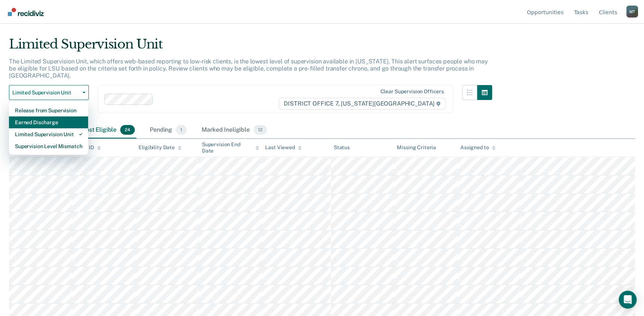 Image resolution: width=644 pixels, height=316 pixels. What do you see at coordinates (46, 93) in the screenshot?
I see `span: Limited Supervision Unit` at bounding box center [46, 93].